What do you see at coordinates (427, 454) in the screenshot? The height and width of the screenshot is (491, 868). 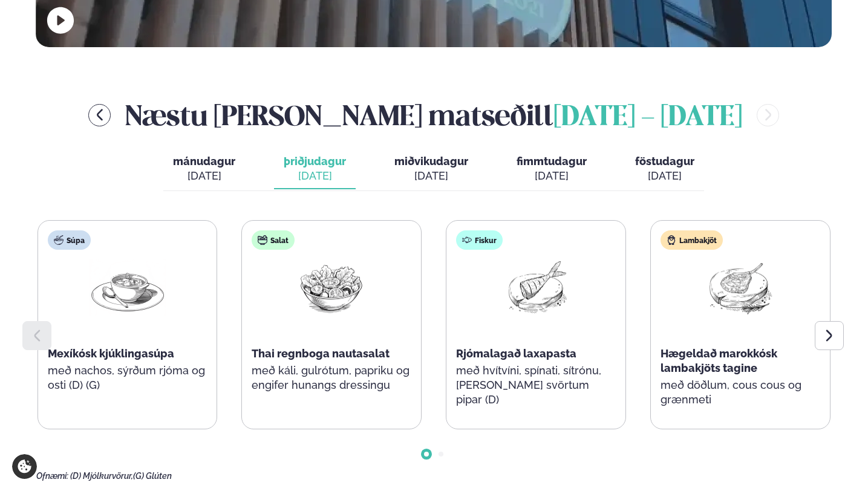 I see `span: Go to slide 1` at bounding box center [427, 454].